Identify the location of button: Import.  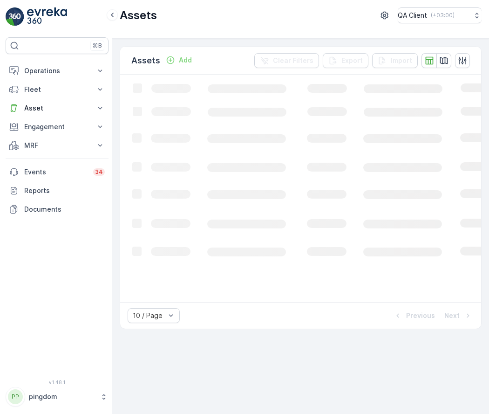
(395, 61).